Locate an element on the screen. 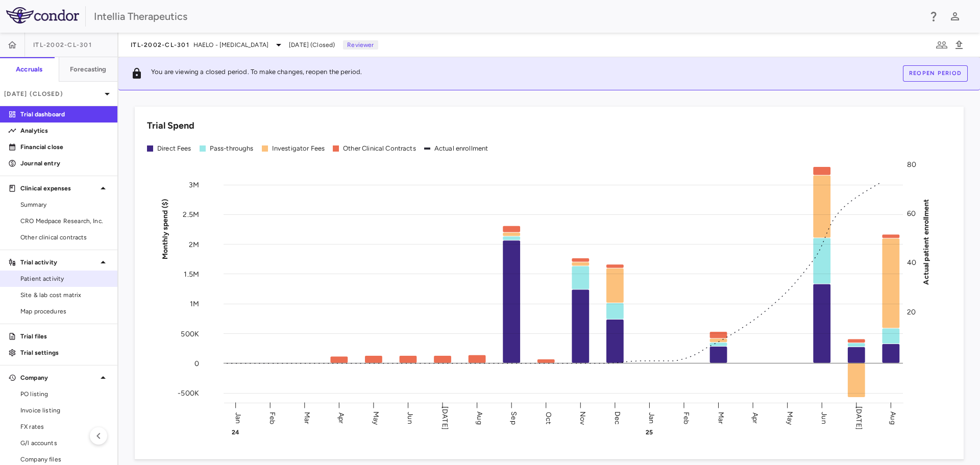 The width and height of the screenshot is (980, 465). text: Nov is located at coordinates (582, 418).